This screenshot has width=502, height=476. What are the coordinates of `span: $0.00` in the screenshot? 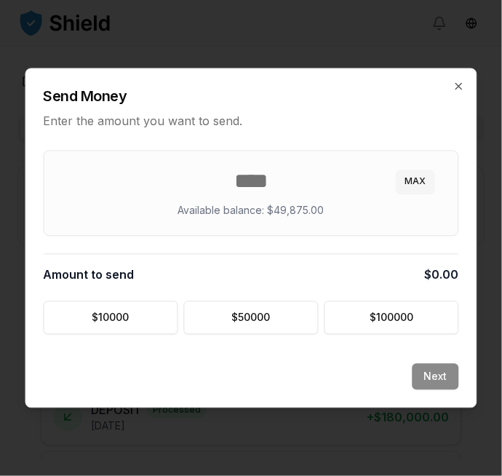 It's located at (441, 275).